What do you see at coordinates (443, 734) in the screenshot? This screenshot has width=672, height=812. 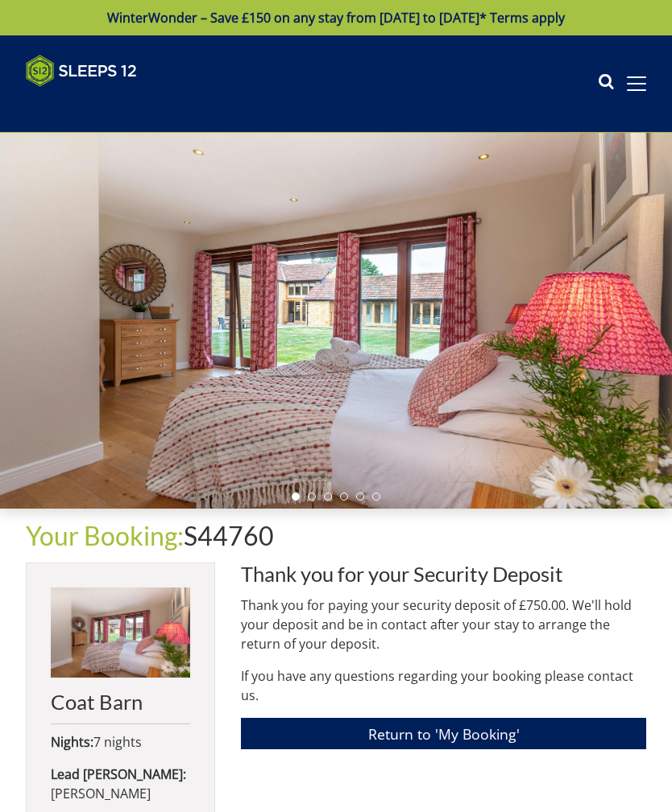 I see `a: Return to 'My Booking'` at bounding box center [443, 734].